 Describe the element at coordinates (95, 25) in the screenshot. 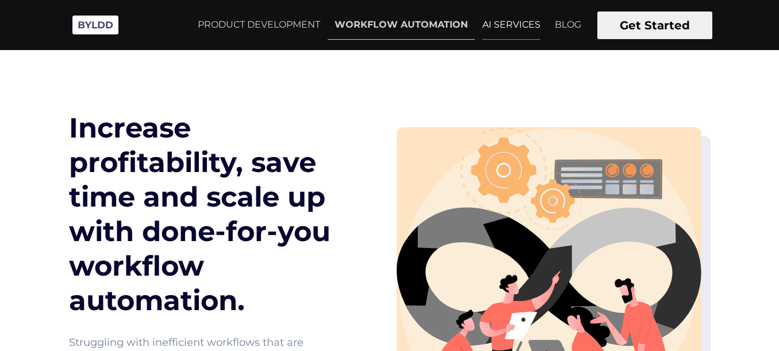

I see `img: Byldd - Product Development Company` at that location.